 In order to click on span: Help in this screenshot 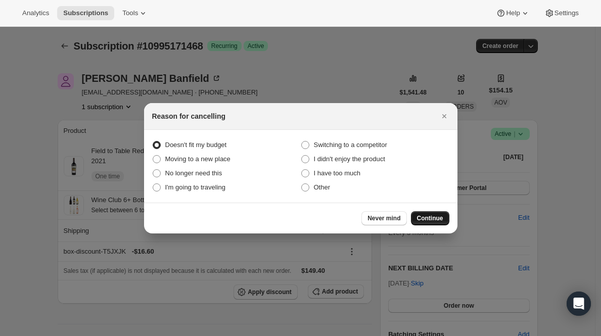, I will do `click(513, 13)`.